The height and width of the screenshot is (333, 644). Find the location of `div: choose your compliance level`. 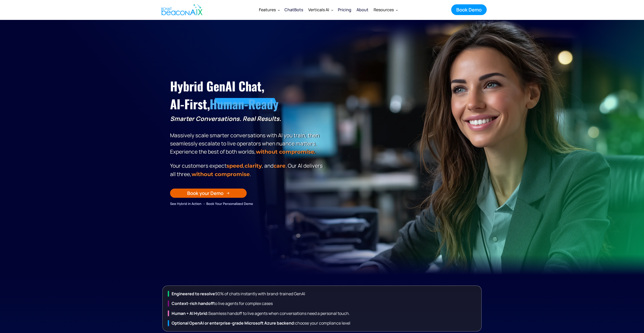

div: choose your compliance level is located at coordinates (323, 323).